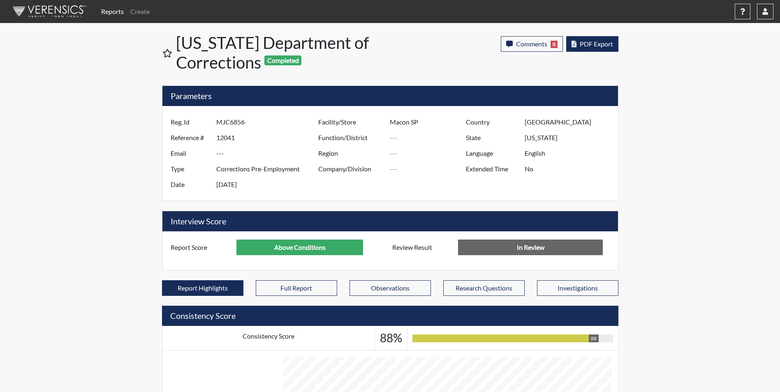  Describe the element at coordinates (390, 316) in the screenshot. I see `h5: Consistency Score` at that location.